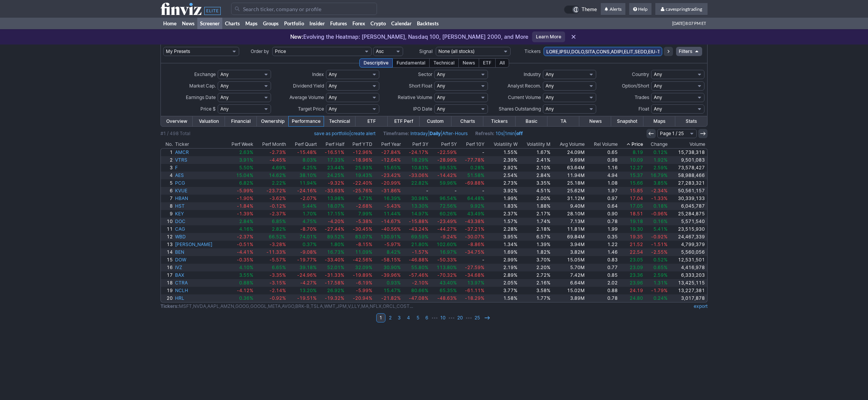  I want to click on span: 4.25%, so click(310, 167).